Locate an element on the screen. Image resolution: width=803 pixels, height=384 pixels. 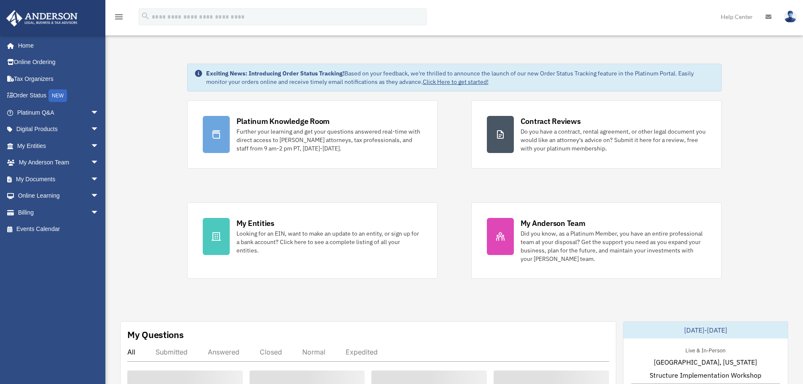
div: Further your learning and get your questions answered real-time with direct access to [PERSON_NAM... is located at coordinates (329, 140).